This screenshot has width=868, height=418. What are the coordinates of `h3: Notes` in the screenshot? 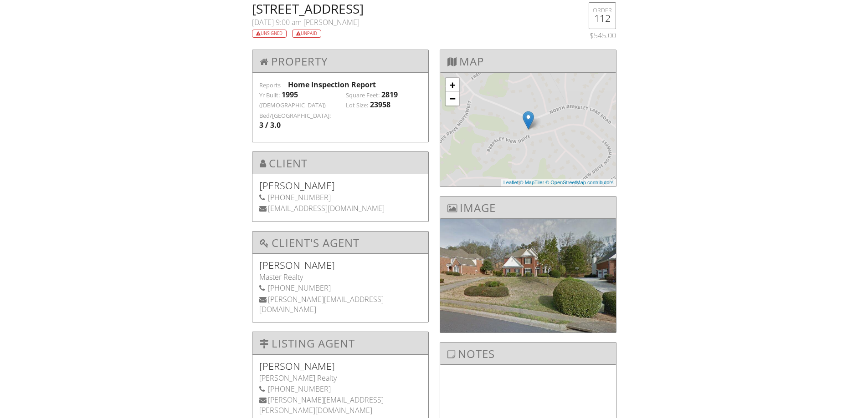 It's located at (528, 354).